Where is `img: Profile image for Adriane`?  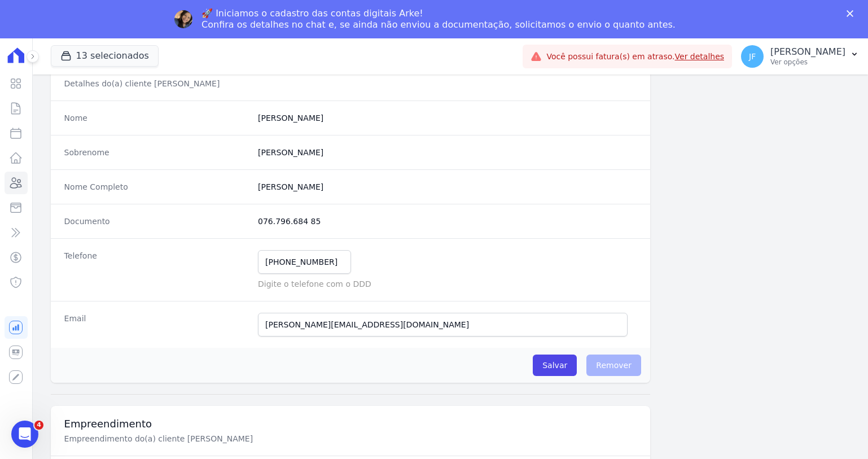
img: Profile image for Adriane is located at coordinates (183, 19).